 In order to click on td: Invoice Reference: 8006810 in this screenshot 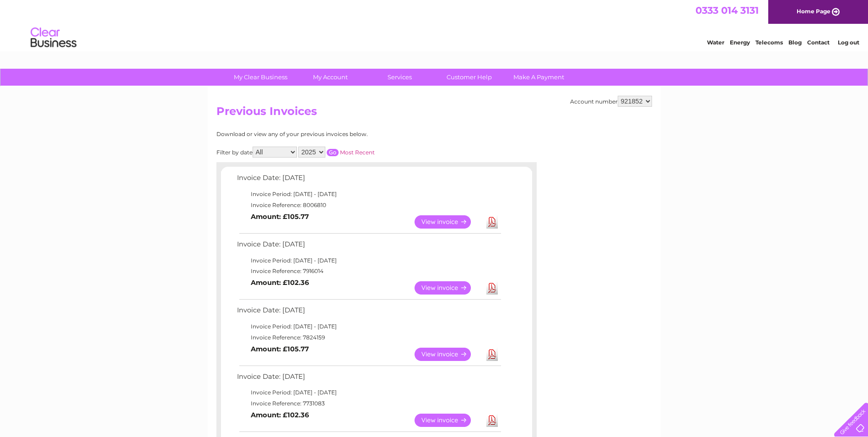, I will do `click(368, 205)`.